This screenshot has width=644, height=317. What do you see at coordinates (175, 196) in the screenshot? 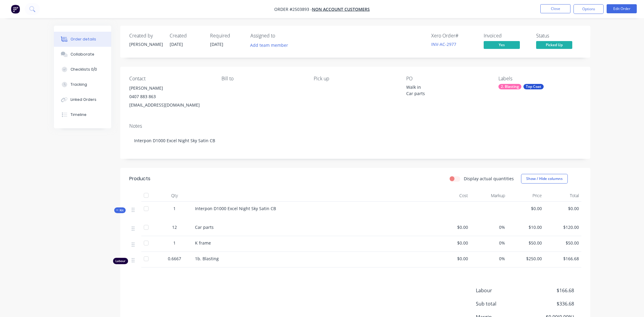
I see `div: Qty` at bounding box center [175, 196].